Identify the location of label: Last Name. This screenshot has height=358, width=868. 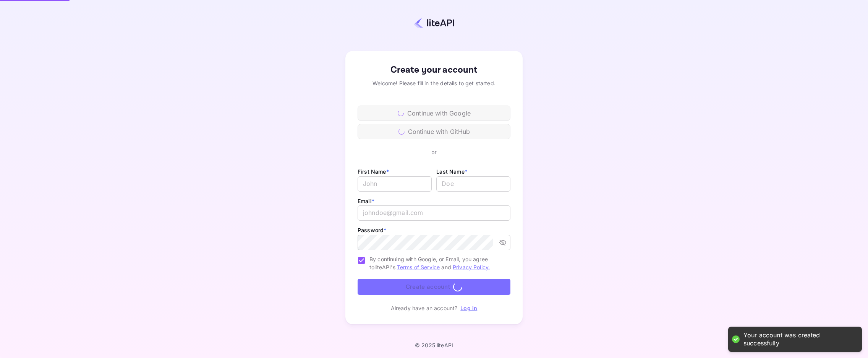
(452, 171).